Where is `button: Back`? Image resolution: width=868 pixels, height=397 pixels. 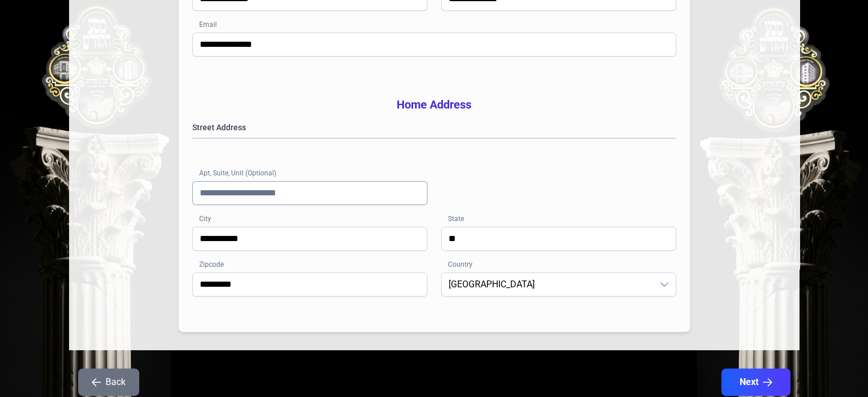
button: Back is located at coordinates (109, 382).